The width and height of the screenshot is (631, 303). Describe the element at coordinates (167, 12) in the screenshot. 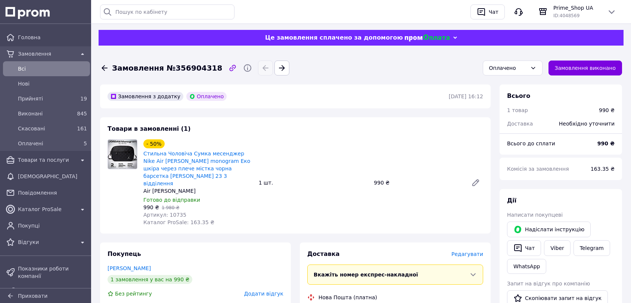

I see `input: Пошук по кабінету` at that location.